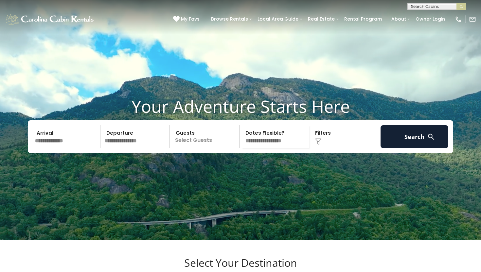 This screenshot has height=272, width=481. I want to click on img: White-1-1-2.png, so click(50, 19).